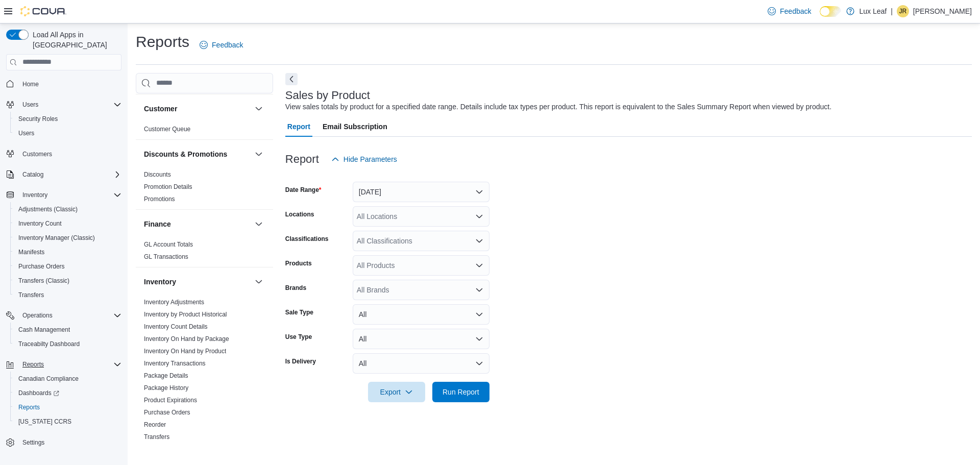 This screenshot has width=980, height=465. I want to click on button: Users, so click(68, 134).